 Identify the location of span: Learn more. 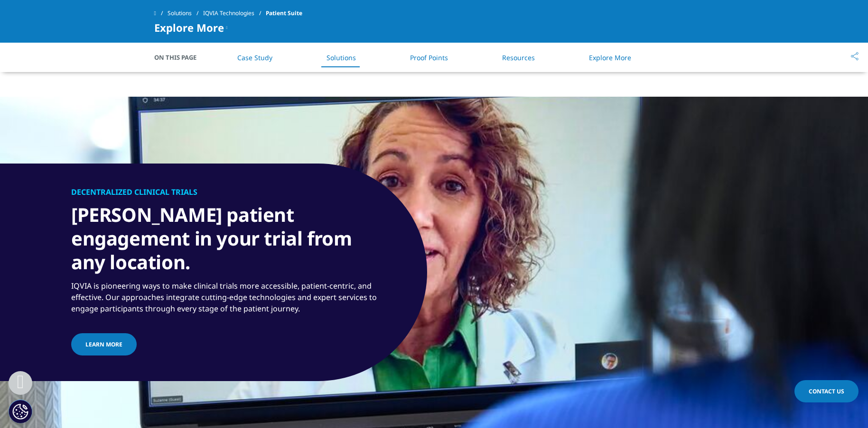
(104, 345).